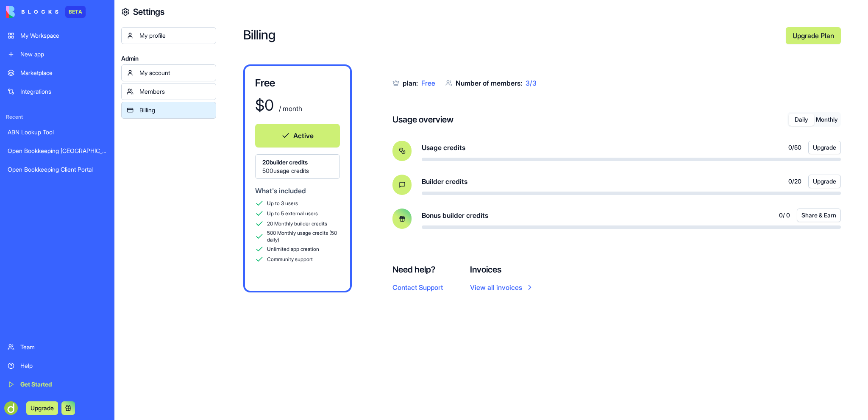  Describe the element at coordinates (175, 35) in the screenshot. I see `div: My profile` at that location.